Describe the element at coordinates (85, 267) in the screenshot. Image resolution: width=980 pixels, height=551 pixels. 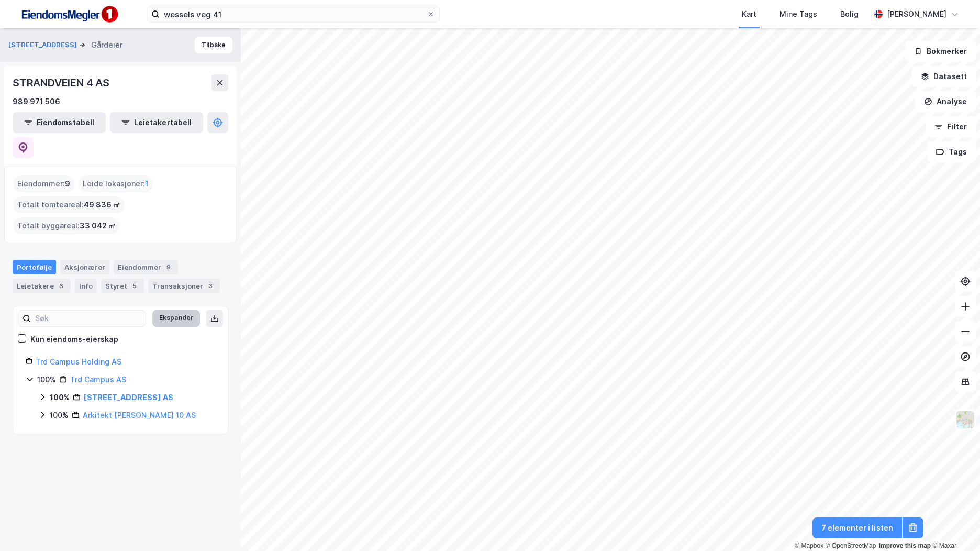
I see `div: Aksjonærer` at that location.